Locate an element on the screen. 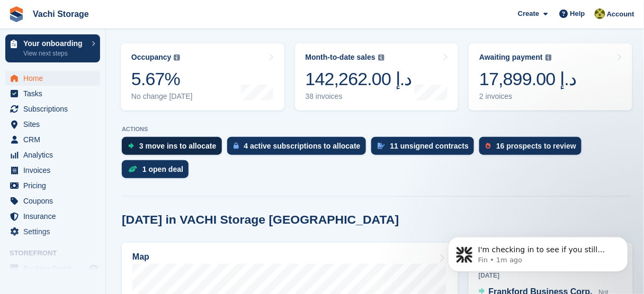 This screenshot has height=294, width=644. div: 16 prospects to review is located at coordinates (536, 146).